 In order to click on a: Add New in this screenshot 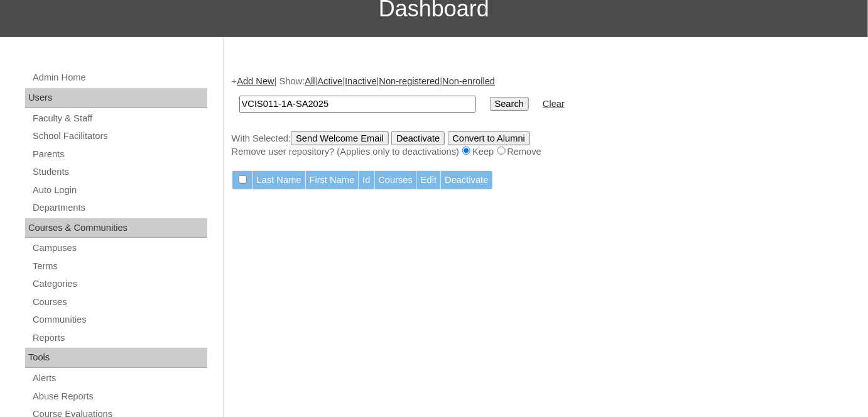, I will do `click(255, 81)`.